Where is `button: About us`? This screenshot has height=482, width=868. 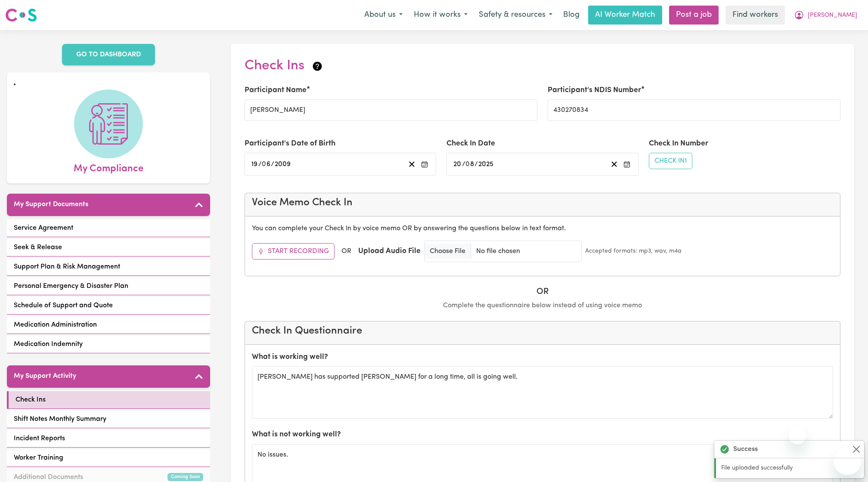 button: About us is located at coordinates (383, 15).